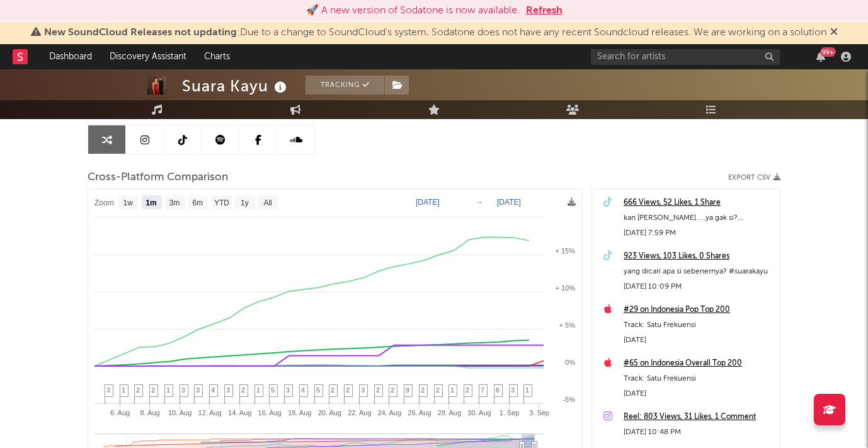 Image resolution: width=868 pixels, height=448 pixels. I want to click on div: yang dicari apa si sebenernya? #suarakayu, so click(698, 271).